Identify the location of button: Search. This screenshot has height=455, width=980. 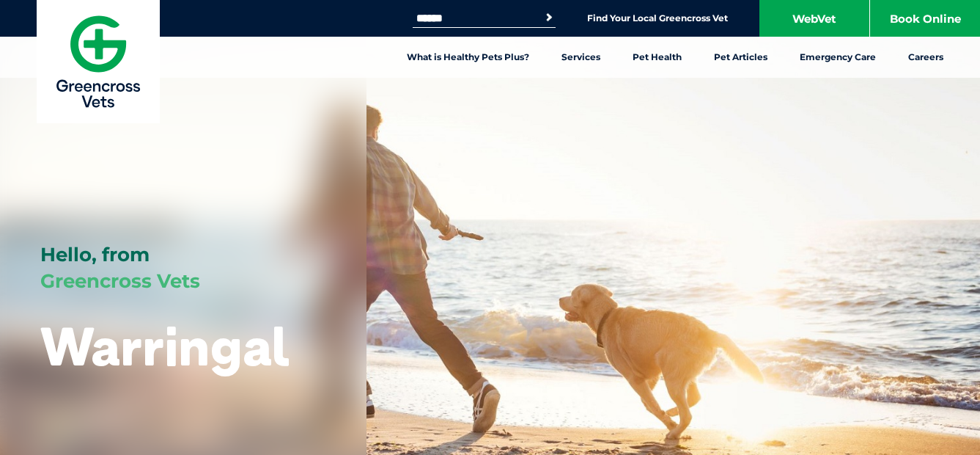
(550, 17).